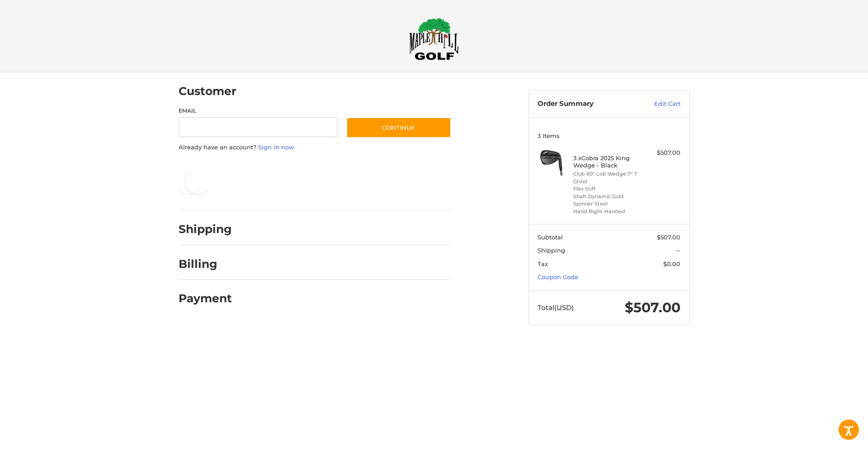 This screenshot has width=868, height=467. What do you see at coordinates (556, 307) in the screenshot?
I see `span: Total (USD)` at bounding box center [556, 307].